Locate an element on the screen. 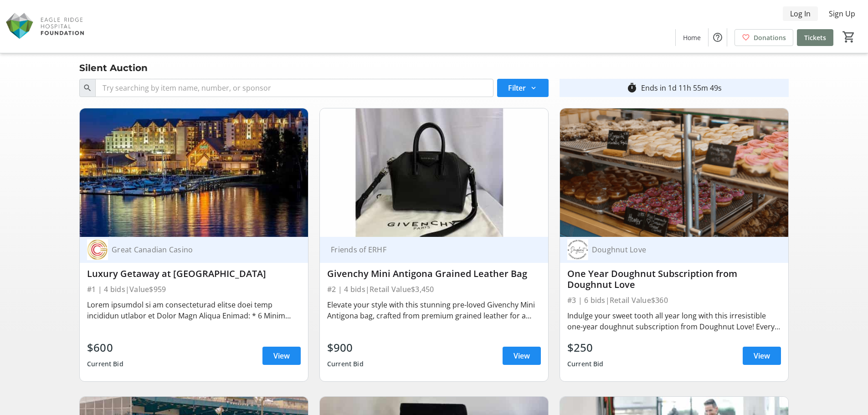 Image resolution: width=868 pixels, height=415 pixels. input: Try searching by item name, number, or sponsor is located at coordinates (295, 88).